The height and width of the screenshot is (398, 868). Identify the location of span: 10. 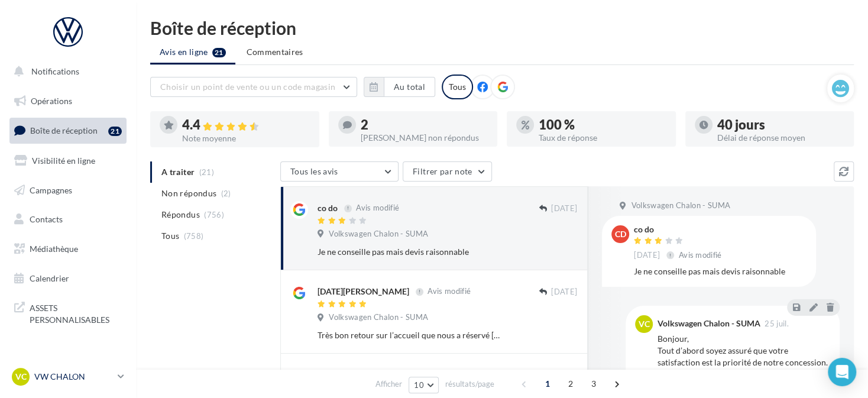
(418, 385).